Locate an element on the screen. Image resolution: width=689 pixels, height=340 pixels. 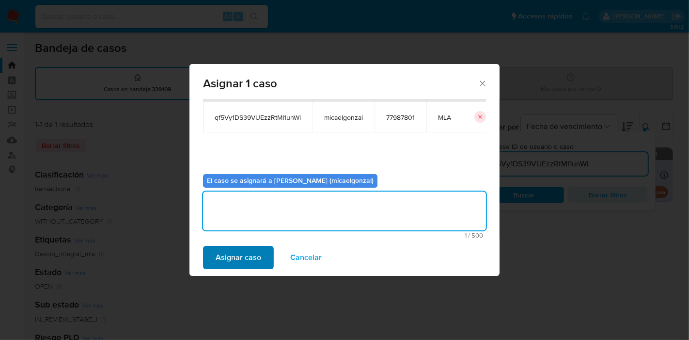
div: assign-modal is located at coordinates (345, 170).